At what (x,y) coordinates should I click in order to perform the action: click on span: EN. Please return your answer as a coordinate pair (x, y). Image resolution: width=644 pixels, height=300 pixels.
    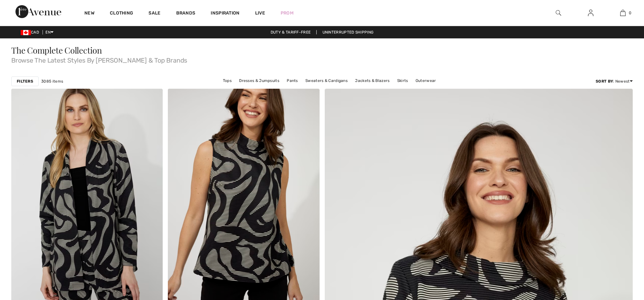
    Looking at the image, I should click on (49, 32).